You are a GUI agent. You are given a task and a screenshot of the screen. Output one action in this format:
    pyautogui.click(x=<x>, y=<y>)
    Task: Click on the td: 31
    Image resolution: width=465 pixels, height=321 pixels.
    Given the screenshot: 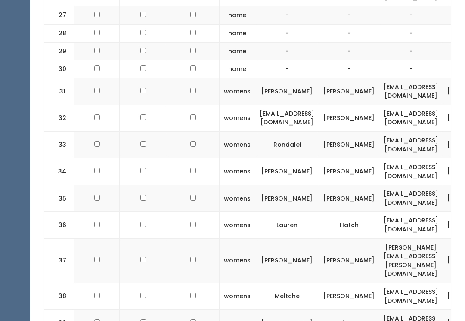 What is the action you would take?
    pyautogui.click(x=59, y=91)
    